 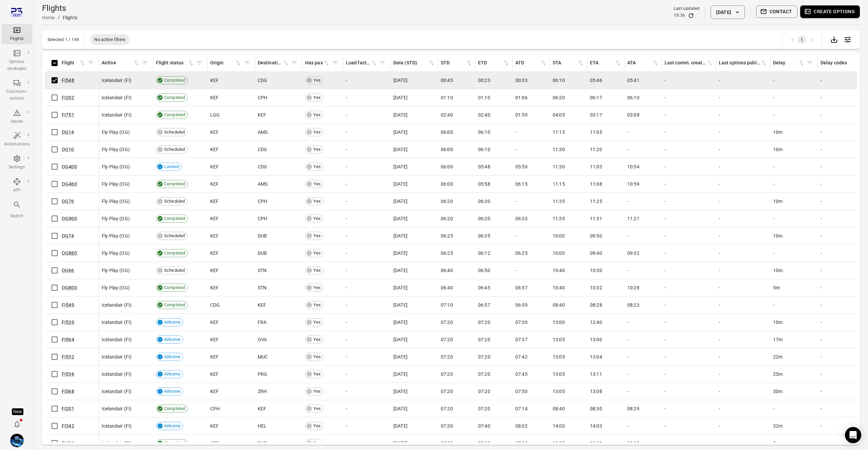 What do you see at coordinates (559, 236) in the screenshot?
I see `span: 10:00` at bounding box center [559, 236].